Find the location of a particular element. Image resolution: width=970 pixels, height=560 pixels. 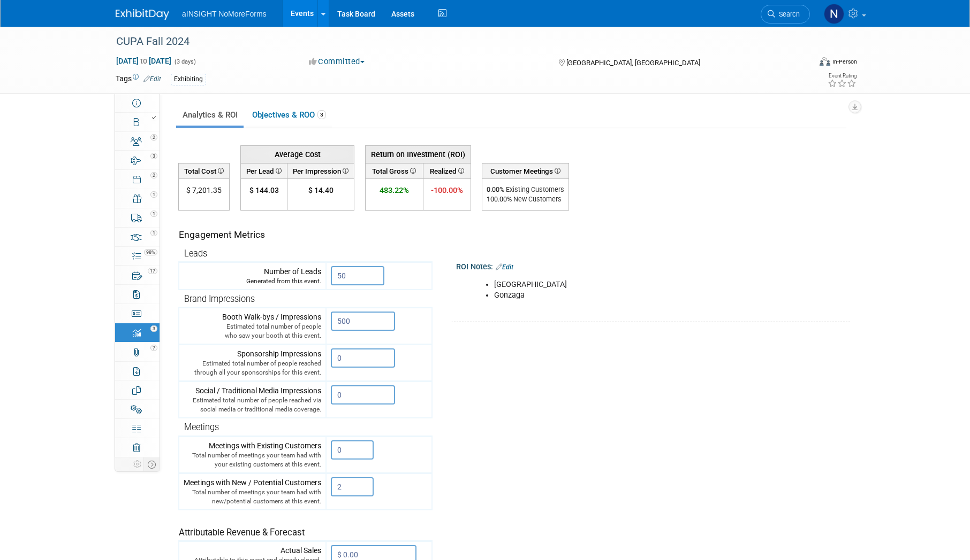

span: Brand Impressions is located at coordinates (219, 299).